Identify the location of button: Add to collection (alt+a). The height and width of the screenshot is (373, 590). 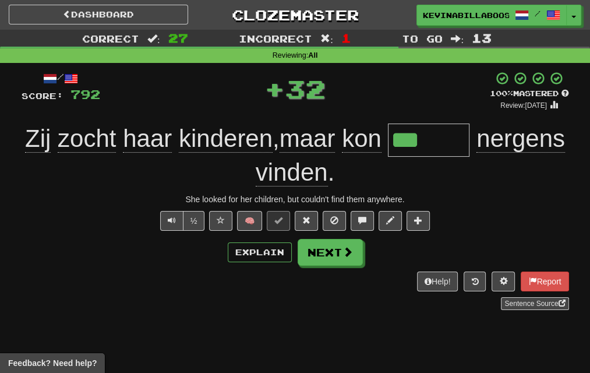
(418, 221).